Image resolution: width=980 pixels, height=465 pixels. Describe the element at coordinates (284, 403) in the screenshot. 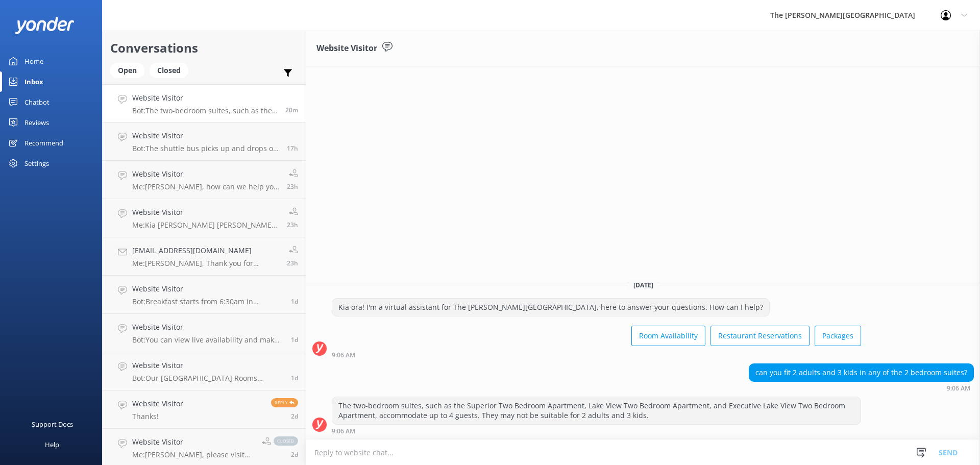

I see `span: Reply` at that location.